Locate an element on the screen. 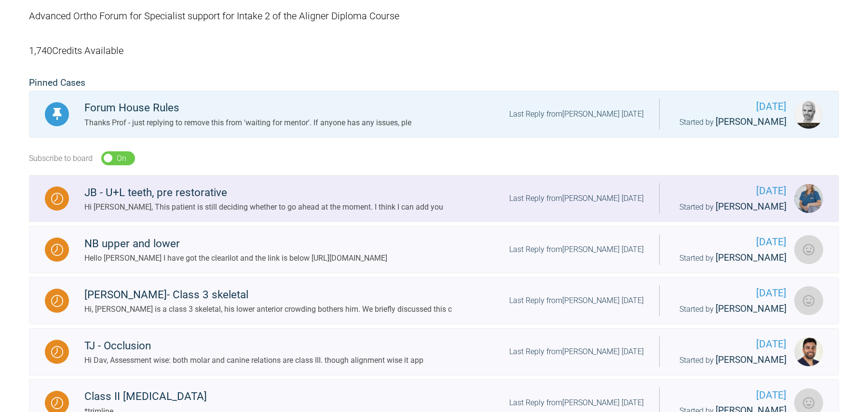 This screenshot has width=868, height=412. img: Davinderjit Singh is located at coordinates (809, 352).